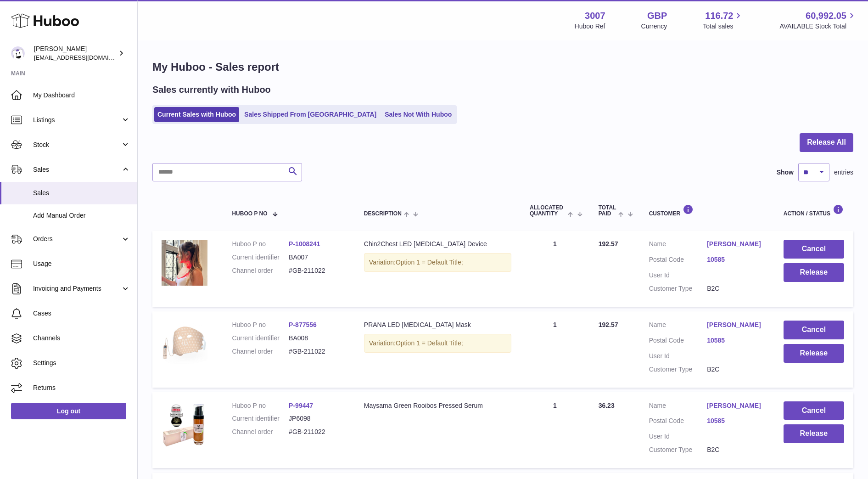 Image resolution: width=868 pixels, height=479 pixels. I want to click on a: P-99447, so click(300, 405).